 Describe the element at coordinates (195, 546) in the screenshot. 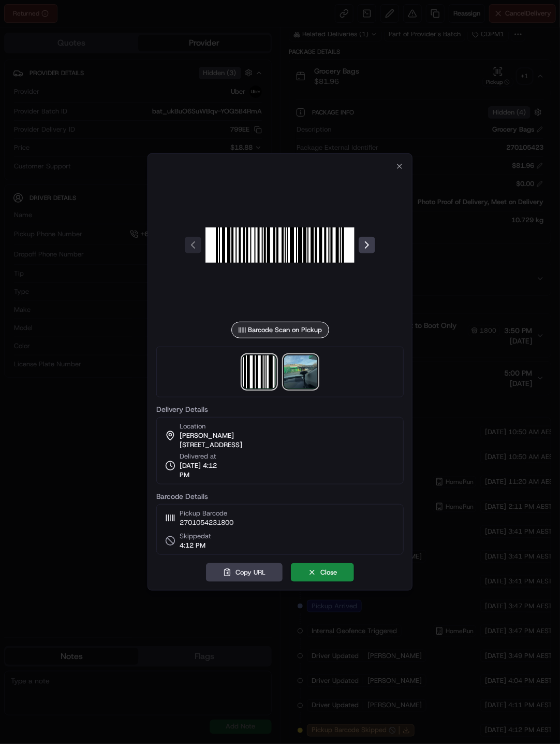

I see `span: 4:12 PM` at that location.